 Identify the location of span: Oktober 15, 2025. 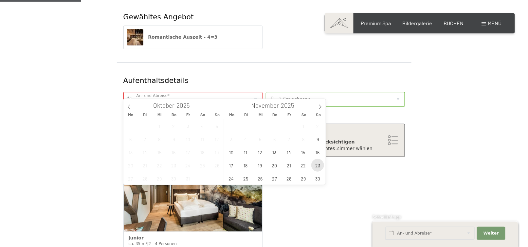
(159, 152).